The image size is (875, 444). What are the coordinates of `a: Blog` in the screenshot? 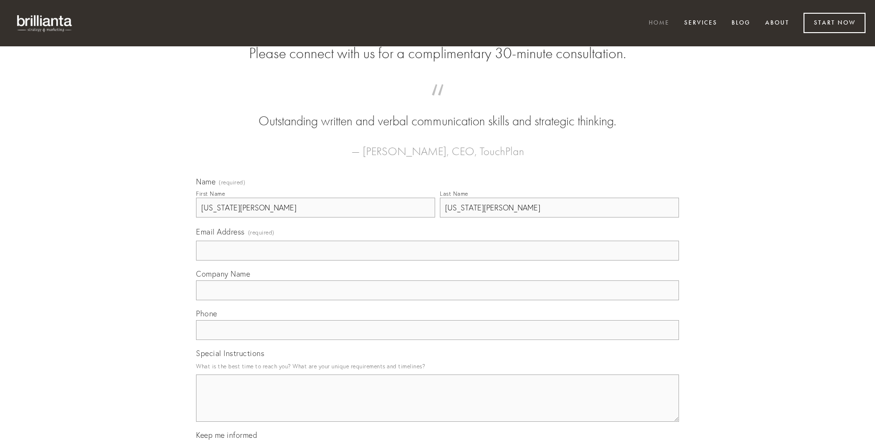 It's located at (741, 23).